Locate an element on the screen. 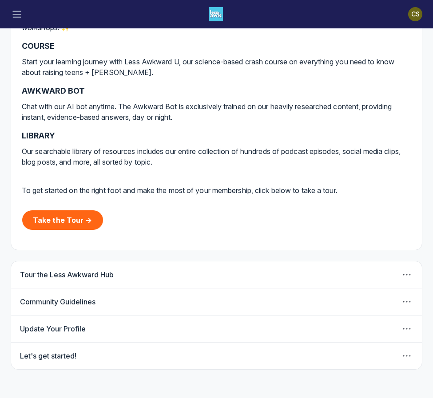 The image size is (433, 398). a: Community Guidelines is located at coordinates (58, 302).